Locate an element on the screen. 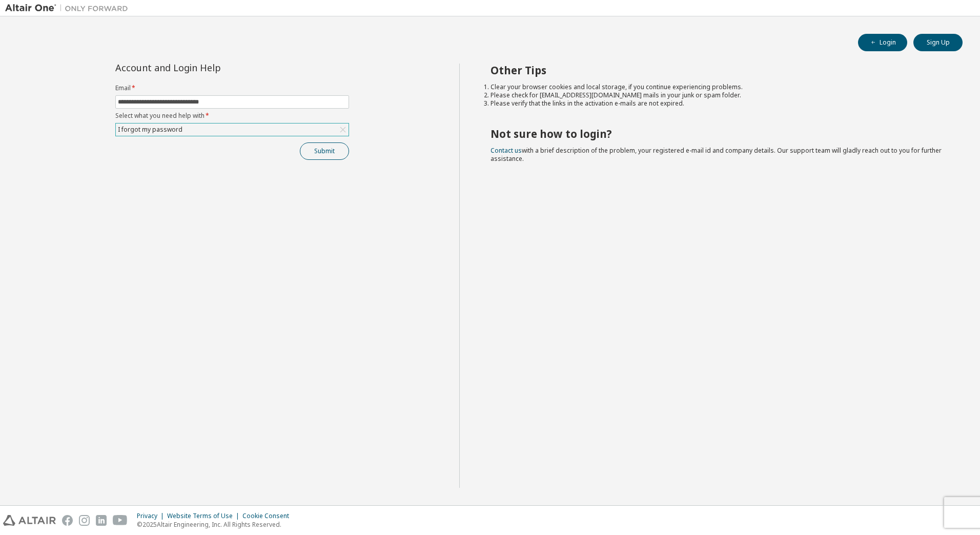 The image size is (980, 535). img: instagram.svg is located at coordinates (84, 520).